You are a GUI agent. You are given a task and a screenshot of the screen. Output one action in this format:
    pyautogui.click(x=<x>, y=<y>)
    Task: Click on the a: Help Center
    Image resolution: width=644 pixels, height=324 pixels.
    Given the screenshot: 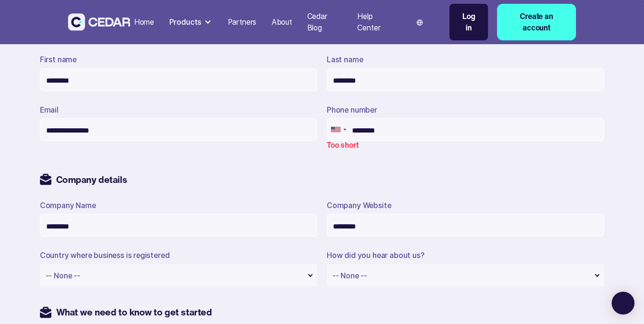 What is the action you would take?
    pyautogui.click(x=376, y=22)
    